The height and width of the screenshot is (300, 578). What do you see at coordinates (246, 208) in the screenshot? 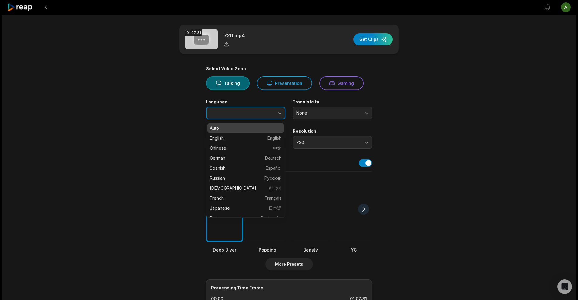
I see `p: Japanese` at bounding box center [246, 208].